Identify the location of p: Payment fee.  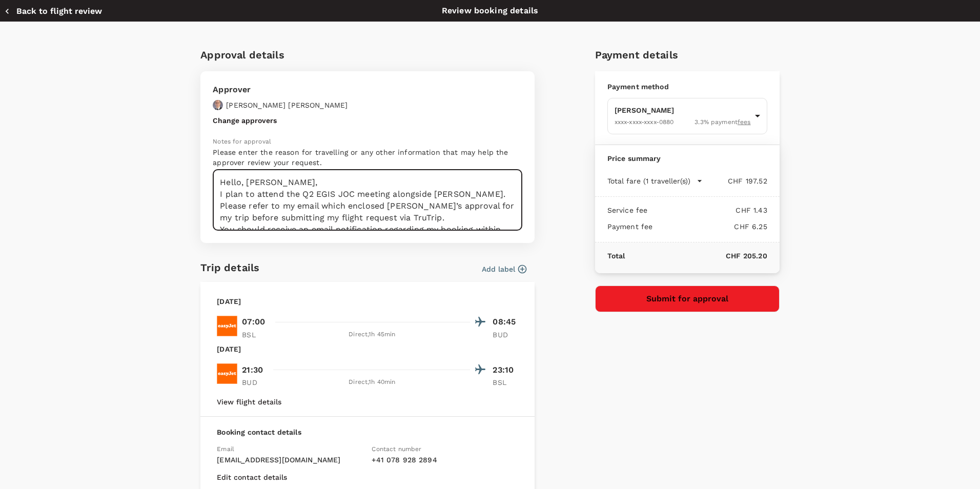
(630, 226).